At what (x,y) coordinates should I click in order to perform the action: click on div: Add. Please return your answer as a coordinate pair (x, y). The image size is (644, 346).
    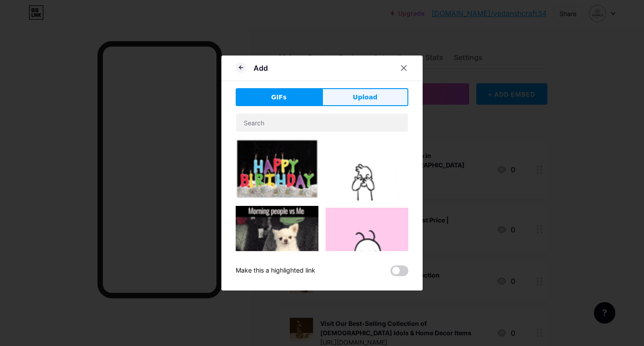
    Looking at the image, I should click on (261, 68).